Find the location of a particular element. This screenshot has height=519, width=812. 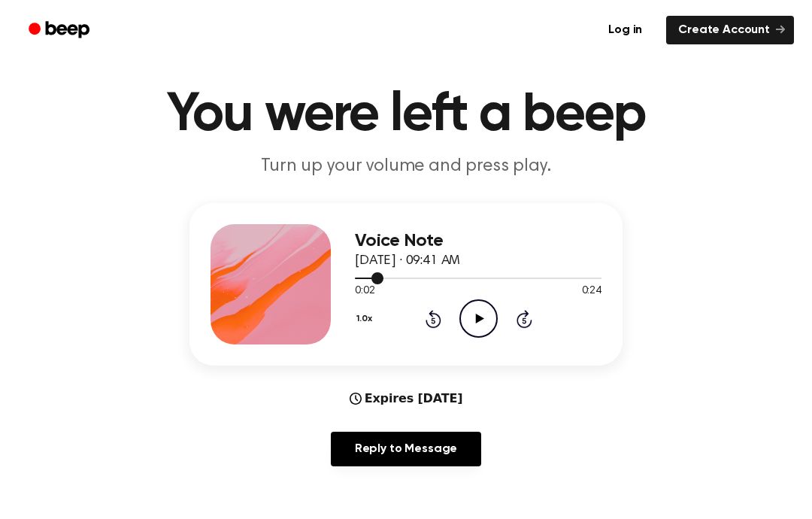

p: Turn up your volume and press play. is located at coordinates (406, 166).